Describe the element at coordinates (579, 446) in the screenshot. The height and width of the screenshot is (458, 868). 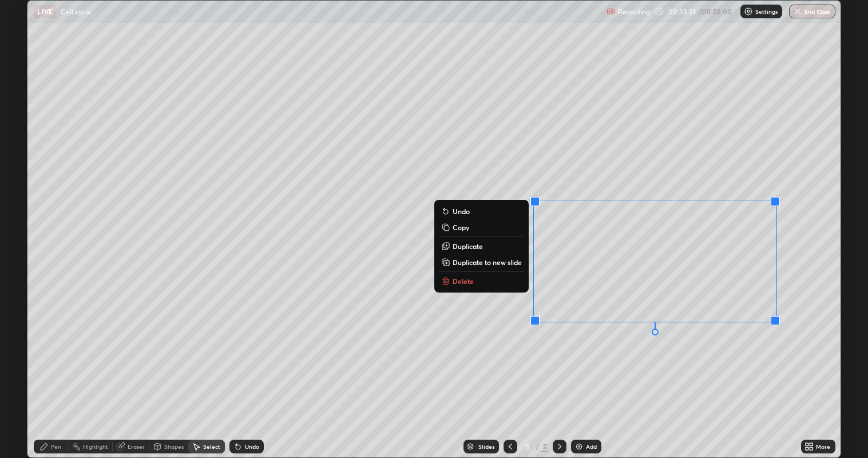
I see `img: add-slide-button` at that location.